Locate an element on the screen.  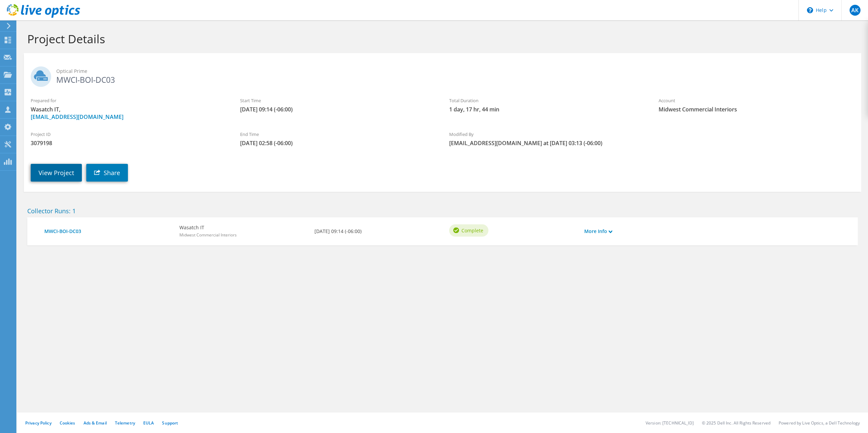
svg: \n is located at coordinates (810, 10).